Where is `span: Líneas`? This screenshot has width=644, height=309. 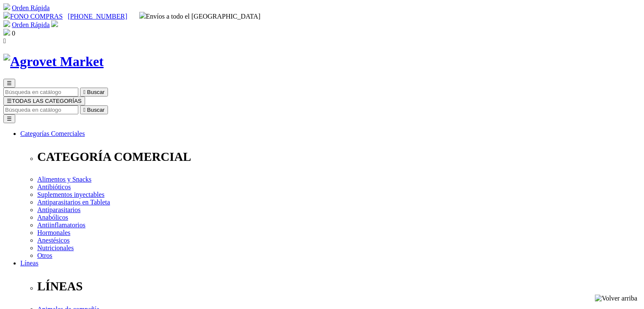 span: Líneas is located at coordinates (29, 263).